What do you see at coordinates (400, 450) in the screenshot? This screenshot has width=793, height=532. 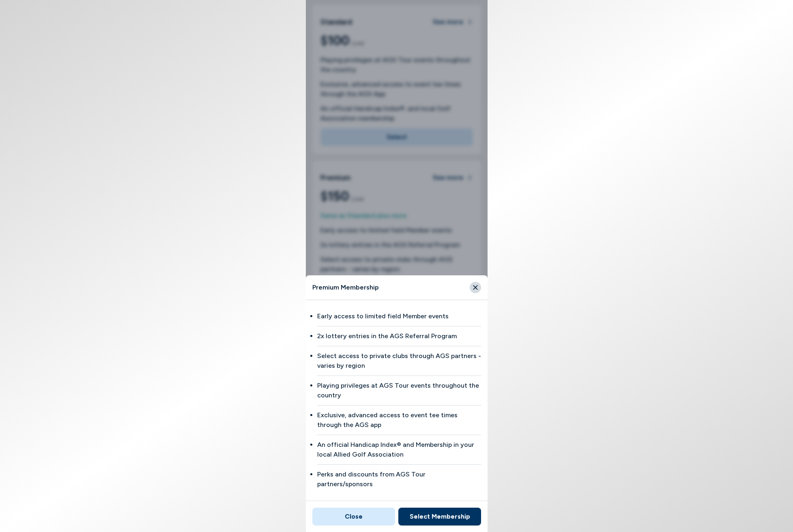 I see `div: An official Handicap Index® and Membership in your local Allied Golf Association` at bounding box center [400, 450].